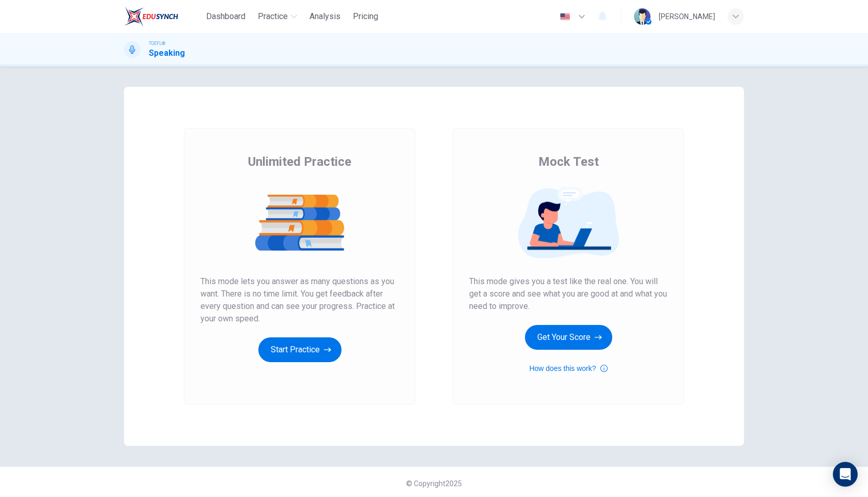 The width and height of the screenshot is (868, 497). What do you see at coordinates (568, 337) in the screenshot?
I see `button: Get Your Score` at bounding box center [568, 337].